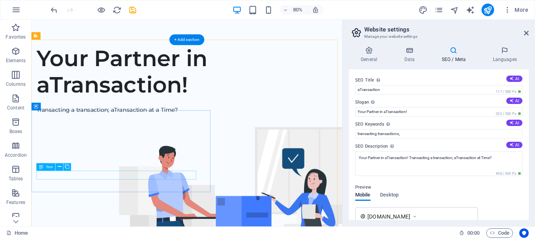  Describe the element at coordinates (469, 233) in the screenshot. I see `h6: Session time` at that location.